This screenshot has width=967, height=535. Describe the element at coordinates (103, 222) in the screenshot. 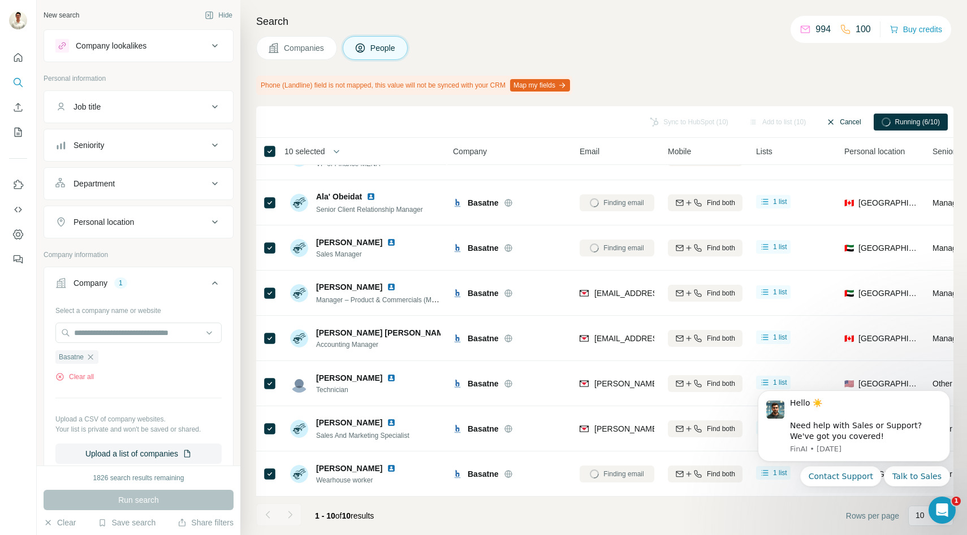

I see `div: Personal location` at that location.